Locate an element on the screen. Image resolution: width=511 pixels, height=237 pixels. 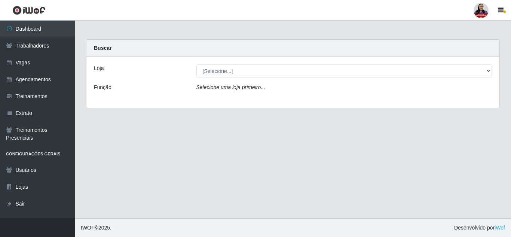
span: Desenvolvido por is located at coordinates (479, 227).